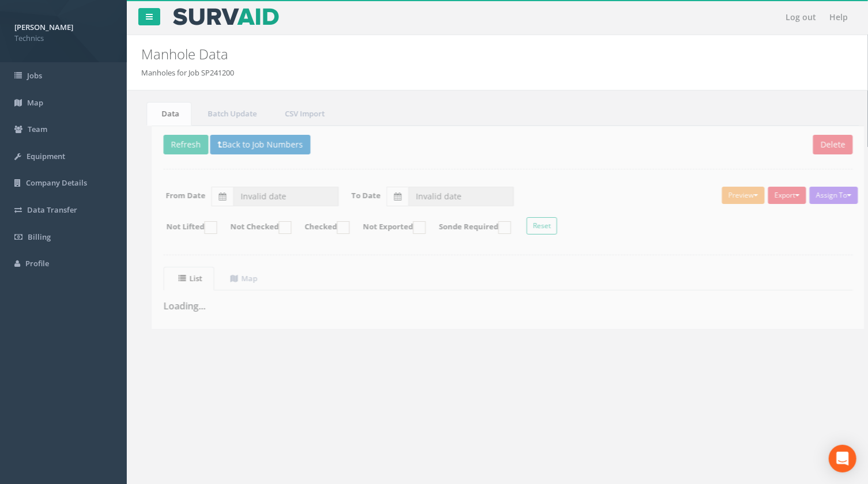  Describe the element at coordinates (733, 195) in the screenshot. I see `button: Preview` at that location.